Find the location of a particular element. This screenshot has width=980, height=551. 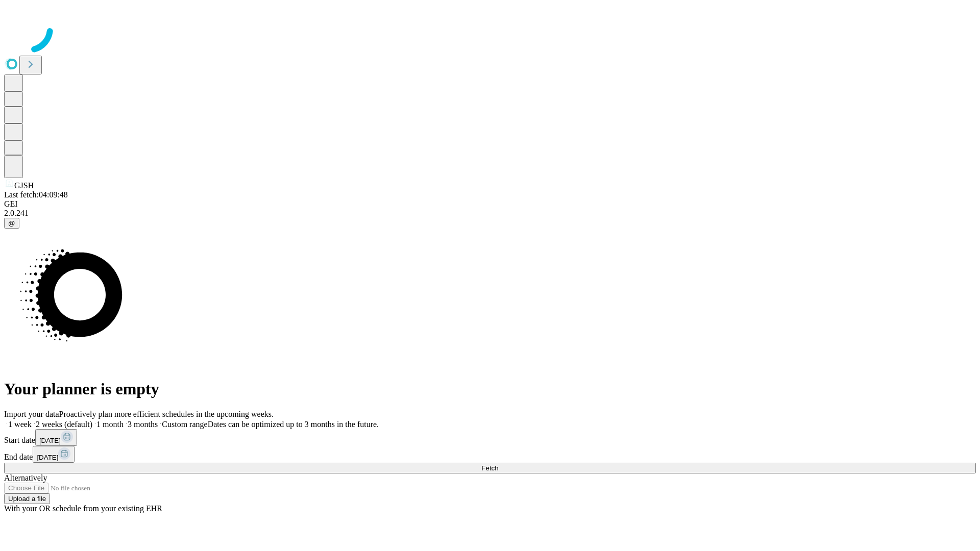

h1: Your planner is empty is located at coordinates (490, 389).